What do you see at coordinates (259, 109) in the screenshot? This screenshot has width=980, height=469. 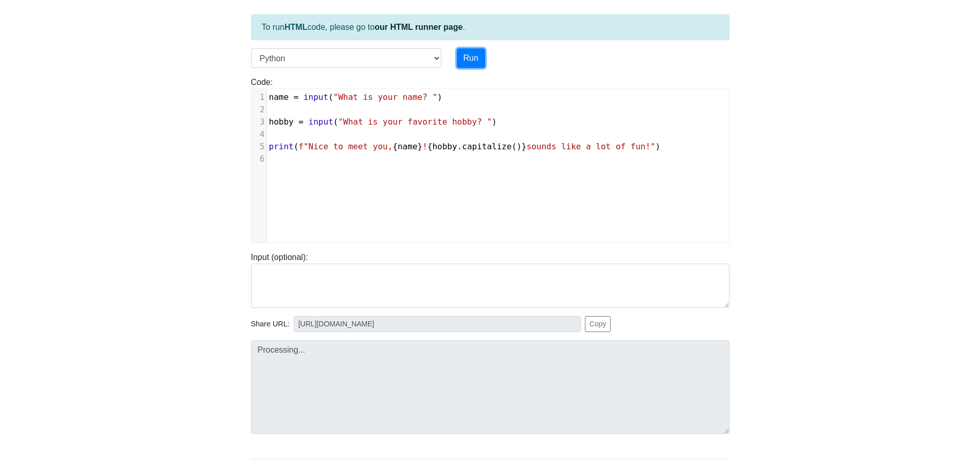 I see `div: 2` at bounding box center [259, 109].